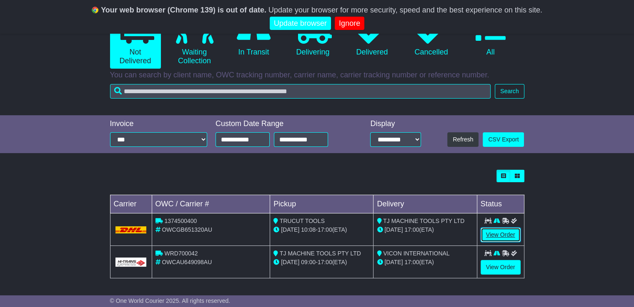 This screenshot has height=307, width=634. What do you see at coordinates (187, 262) in the screenshot?
I see `span: OWCAU649098AU` at bounding box center [187, 262].